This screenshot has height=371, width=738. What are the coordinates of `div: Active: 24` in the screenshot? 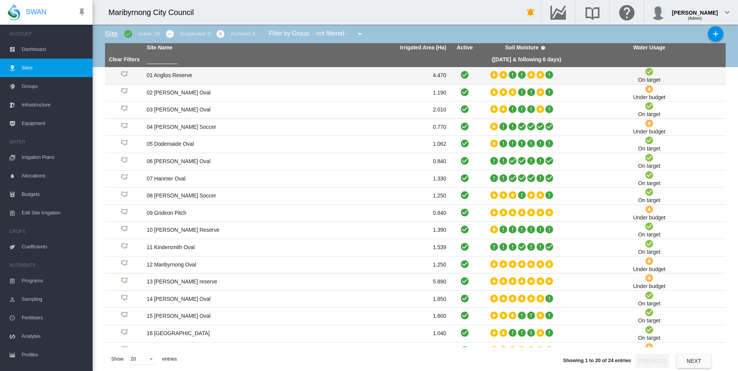 It's located at (149, 34).